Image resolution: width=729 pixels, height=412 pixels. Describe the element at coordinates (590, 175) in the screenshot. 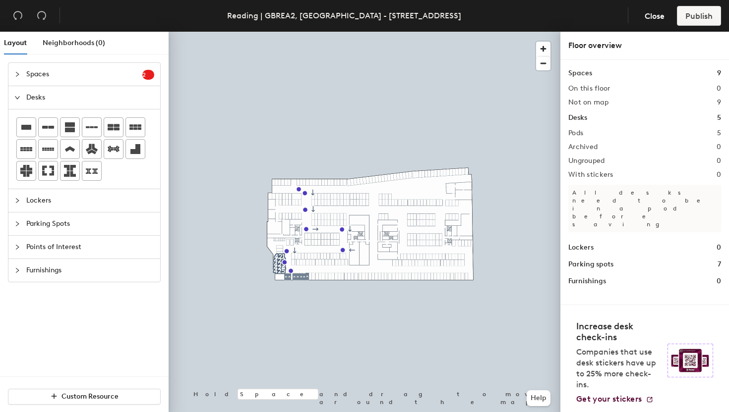

I see `h2: With stickers` at that location.